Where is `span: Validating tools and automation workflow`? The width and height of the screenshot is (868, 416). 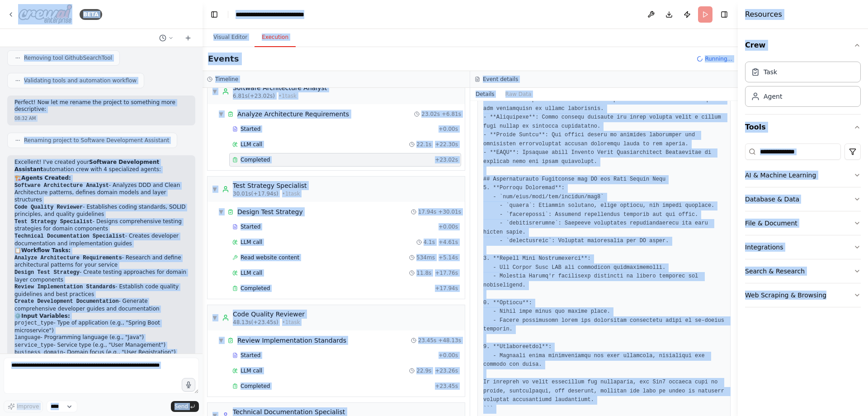
span: Validating tools and automation workflow is located at coordinates (80, 80).